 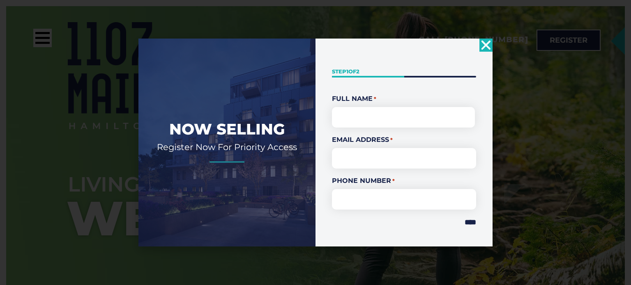 I want to click on span: 1, so click(x=347, y=71).